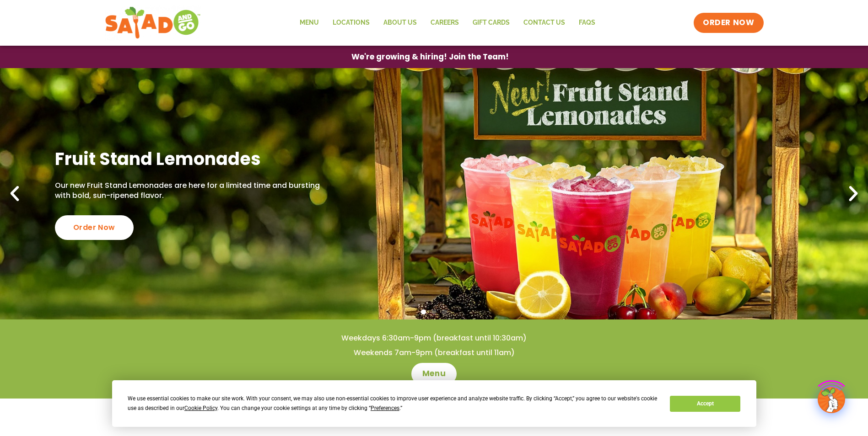 Image resolution: width=868 pixels, height=436 pixels. Describe the element at coordinates (153, 23) in the screenshot. I see `img: new-SAG-logo-768×292` at that location.